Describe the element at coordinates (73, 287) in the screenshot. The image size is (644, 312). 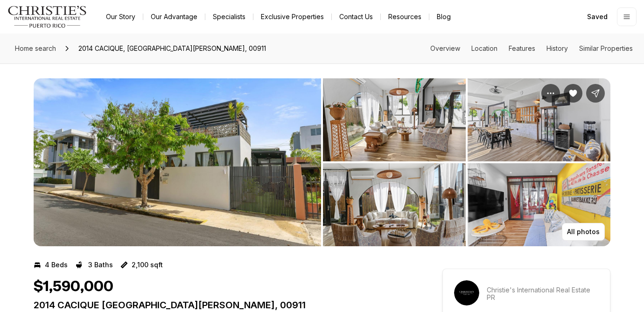
I see `h1: $1,590,000` at that location.